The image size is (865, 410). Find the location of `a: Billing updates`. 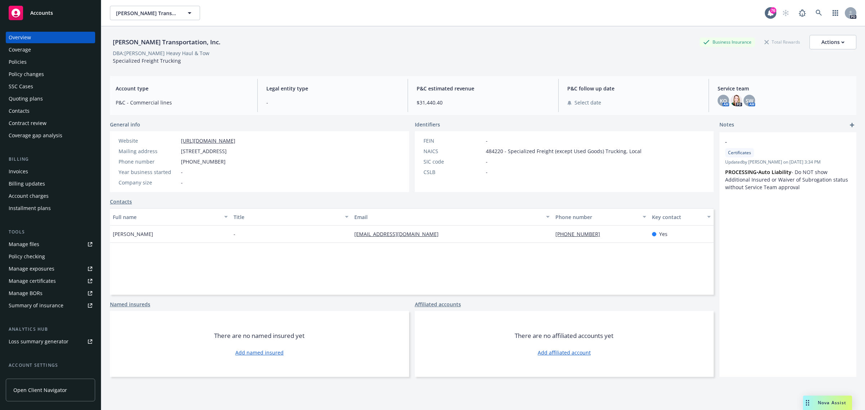

a: Billing updates is located at coordinates (50, 184).